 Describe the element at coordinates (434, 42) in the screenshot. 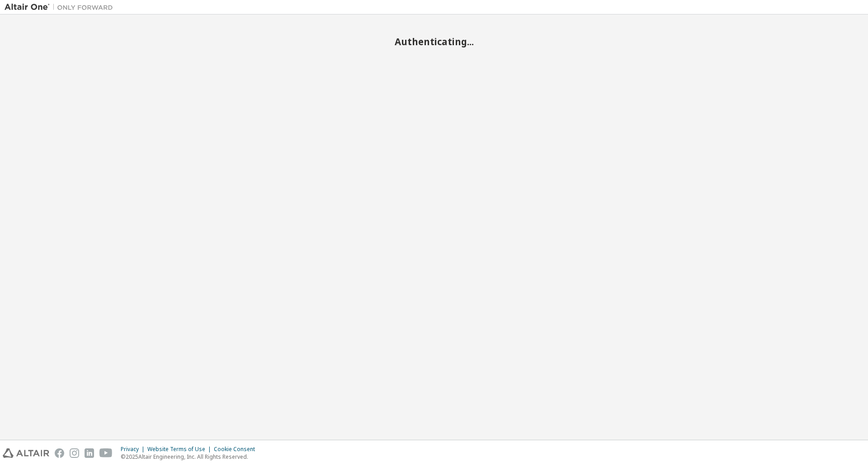

I see `h2: Authenticating...` at that location.